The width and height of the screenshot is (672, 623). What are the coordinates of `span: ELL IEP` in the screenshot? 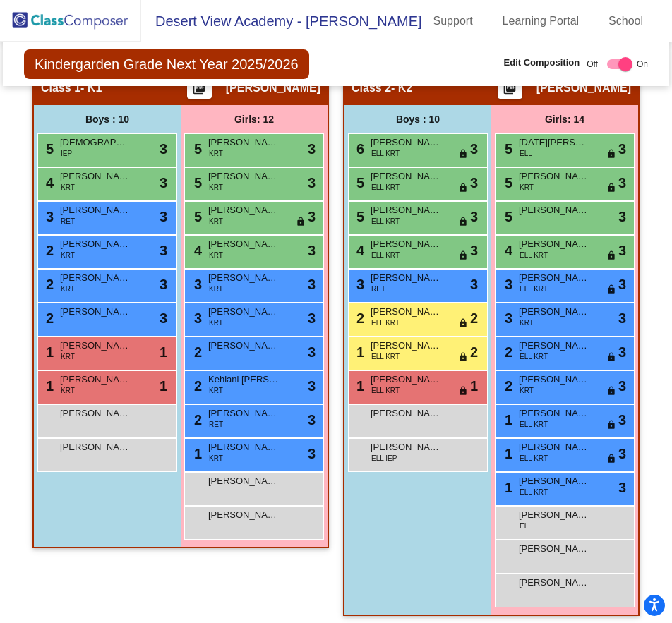 It's located at (384, 458).